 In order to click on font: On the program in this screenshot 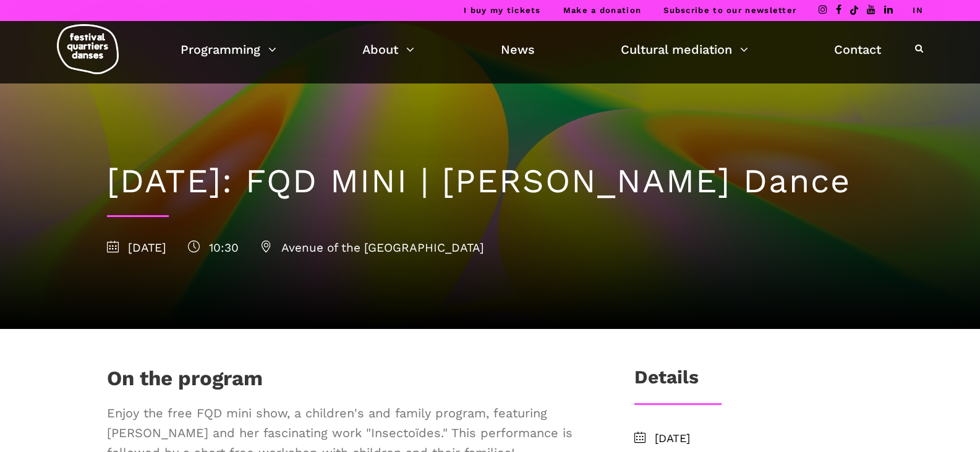, I will do `click(185, 378)`.